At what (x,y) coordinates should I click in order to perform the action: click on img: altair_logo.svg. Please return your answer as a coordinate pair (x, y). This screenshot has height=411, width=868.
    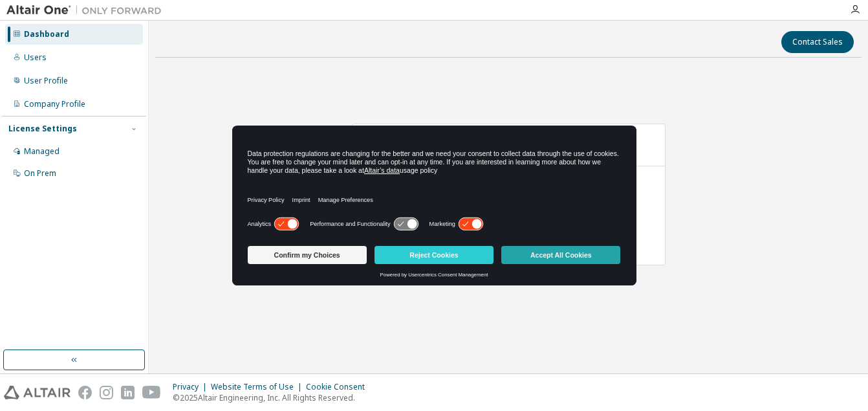
    Looking at the image, I should click on (37, 392).